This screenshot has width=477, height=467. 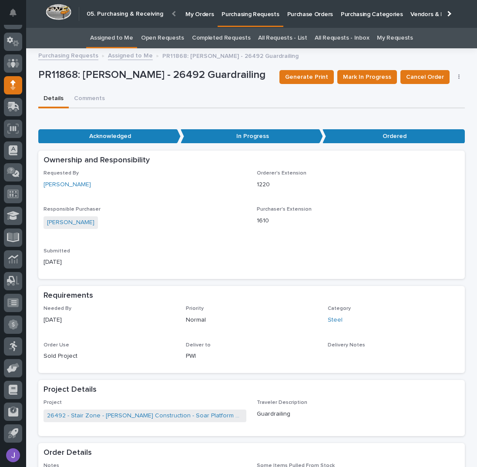 What do you see at coordinates (425, 77) in the screenshot?
I see `button: Cancel Order` at bounding box center [425, 77].